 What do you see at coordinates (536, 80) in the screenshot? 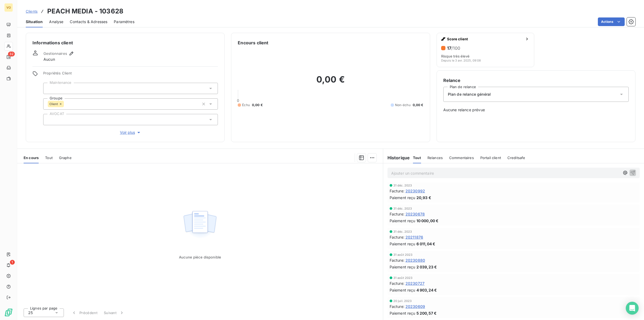
I see `h6: Relance` at bounding box center [536, 80].